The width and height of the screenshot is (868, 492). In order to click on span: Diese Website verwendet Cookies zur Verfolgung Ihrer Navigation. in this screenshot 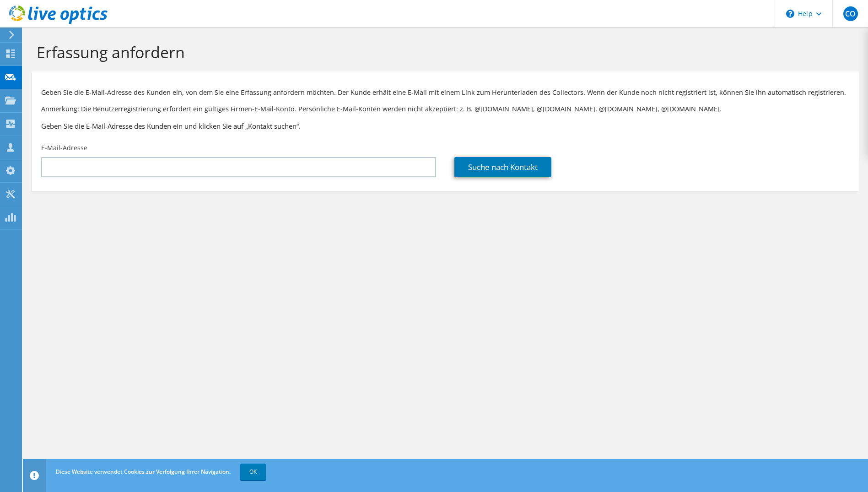, I will do `click(143, 471)`.